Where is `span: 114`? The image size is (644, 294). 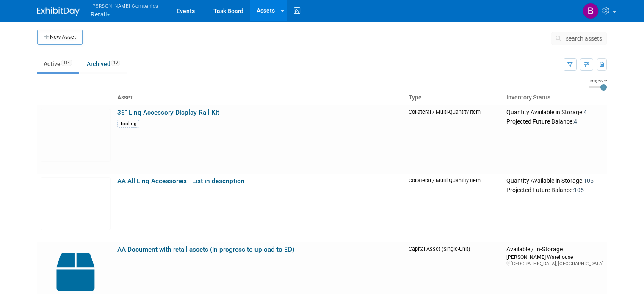
span: 114 is located at coordinates (66, 63).